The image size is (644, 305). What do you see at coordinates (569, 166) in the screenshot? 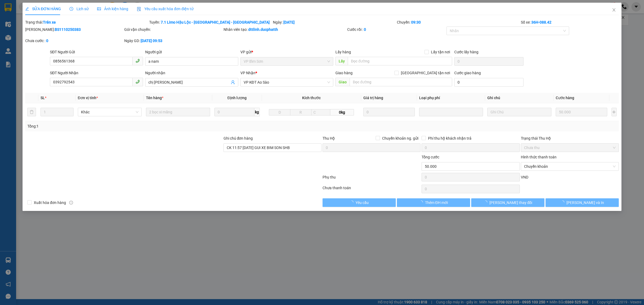
I see `span: Chuyển khoản` at bounding box center [569, 166].